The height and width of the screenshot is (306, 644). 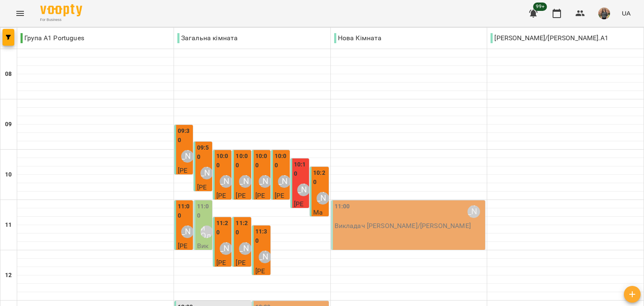 I want to click on span: 99+, so click(x=540, y=7).